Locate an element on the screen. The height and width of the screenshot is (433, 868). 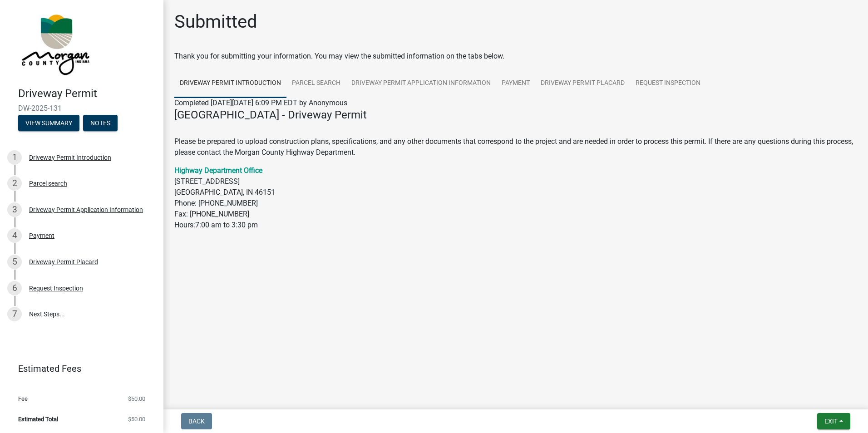
a: Highway Department Office is located at coordinates (218, 170).